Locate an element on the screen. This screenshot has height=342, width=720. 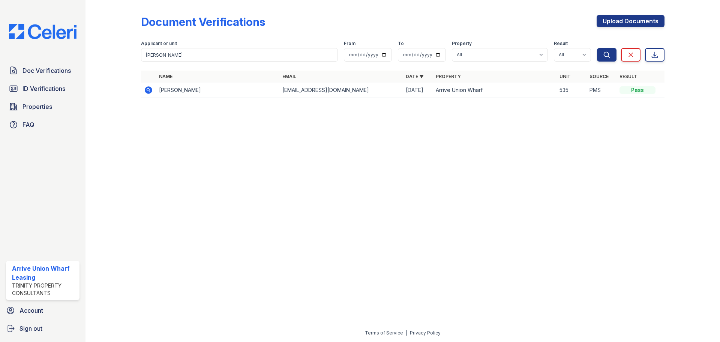
a: Properties is located at coordinates (43, 106).